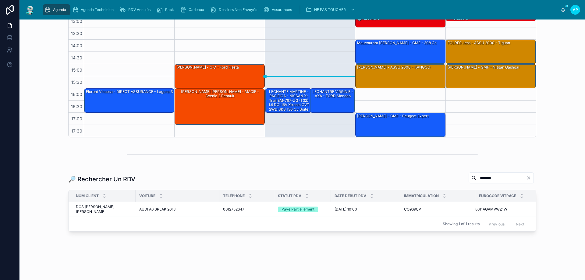 The image size is (585, 280). I want to click on span: 16:30, so click(77, 106).